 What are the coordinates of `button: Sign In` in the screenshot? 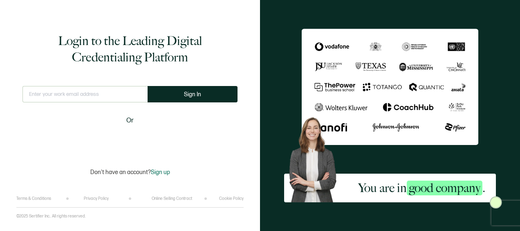 It's located at (193, 94).